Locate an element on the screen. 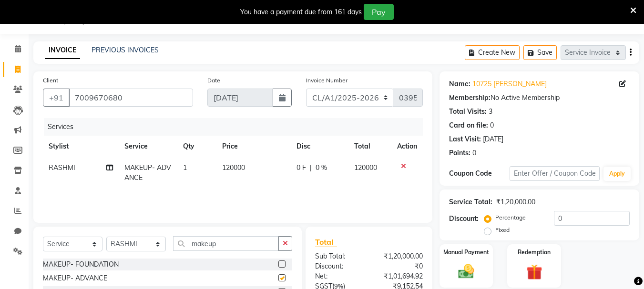 The height and width of the screenshot is (289, 644). span: 0 F is located at coordinates (301, 168).